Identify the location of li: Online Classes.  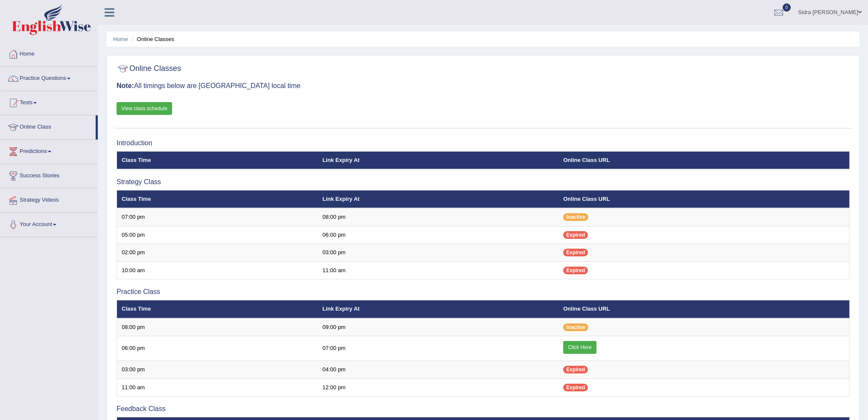
(152, 39).